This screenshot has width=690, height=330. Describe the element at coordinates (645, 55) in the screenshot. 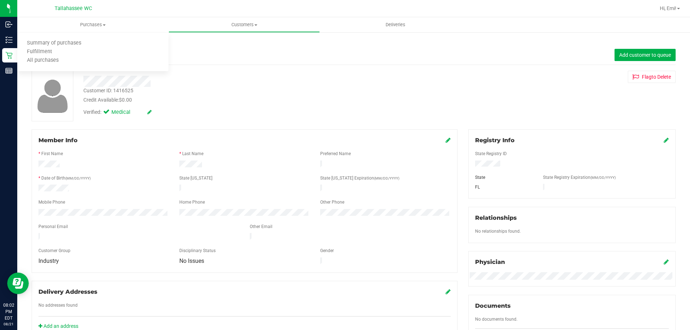

I see `button: Add customer to queue` at that location.